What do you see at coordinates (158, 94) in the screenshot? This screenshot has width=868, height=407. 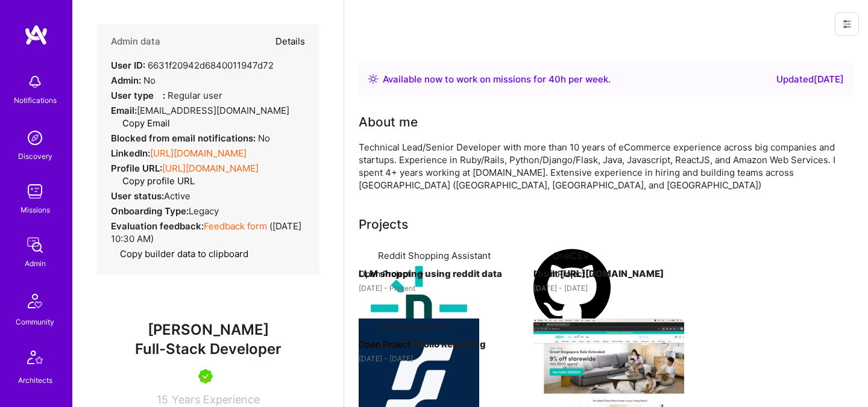 I see `i: Help` at bounding box center [158, 94].